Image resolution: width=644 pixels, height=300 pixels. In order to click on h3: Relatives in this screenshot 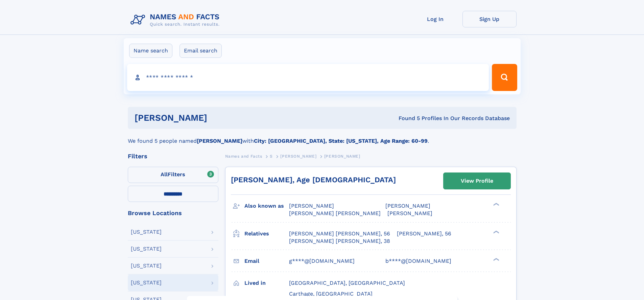, I will do `click(267, 234)`.